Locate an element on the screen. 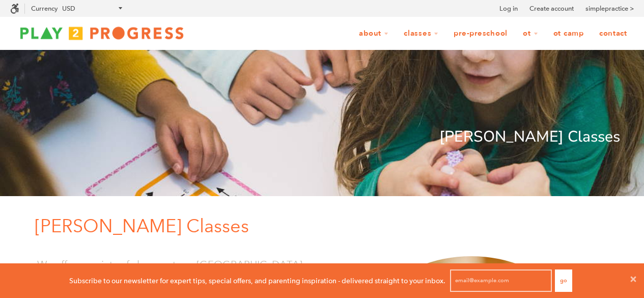 The height and width of the screenshot is (298, 644). button: Go is located at coordinates (563, 281).